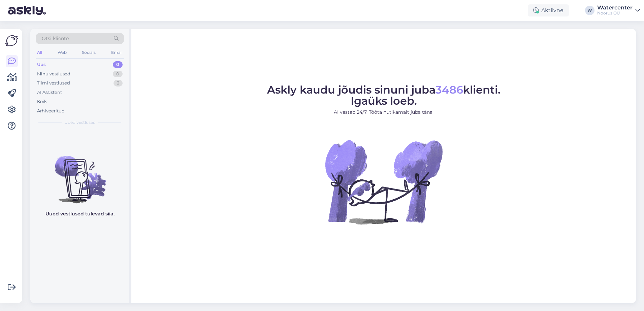 The height and width of the screenshot is (311, 644). What do you see at coordinates (79, 174) in the screenshot?
I see `img: No chats` at bounding box center [79, 174].